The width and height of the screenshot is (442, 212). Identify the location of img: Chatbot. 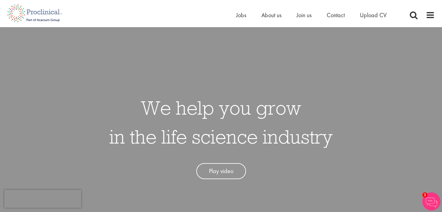
(432, 201).